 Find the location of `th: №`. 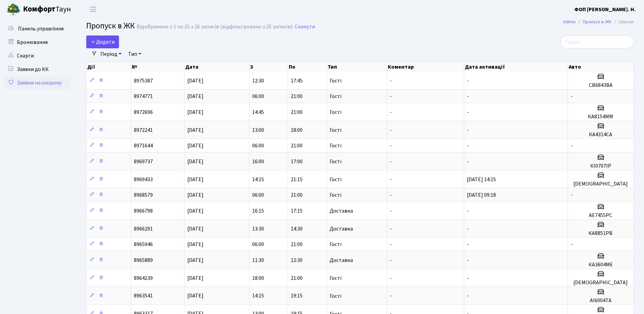

th: № is located at coordinates (158, 67).